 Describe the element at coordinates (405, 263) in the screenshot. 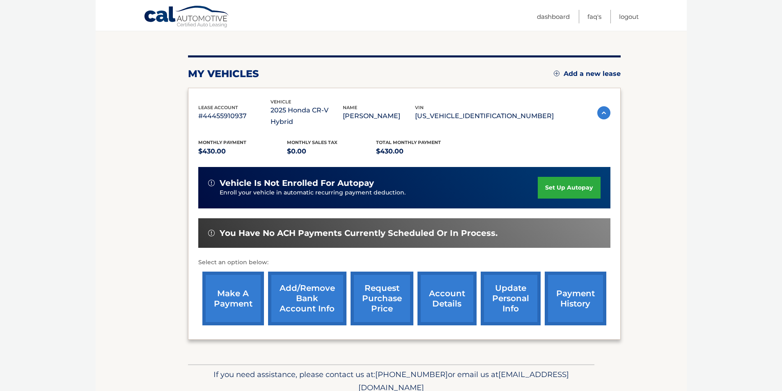

I see `p: Select an option below:` at that location.